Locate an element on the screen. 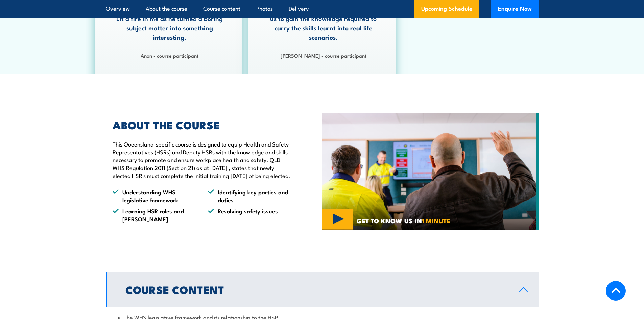 This screenshot has width=644, height=319. li: Resolving safety issues is located at coordinates (250, 215).